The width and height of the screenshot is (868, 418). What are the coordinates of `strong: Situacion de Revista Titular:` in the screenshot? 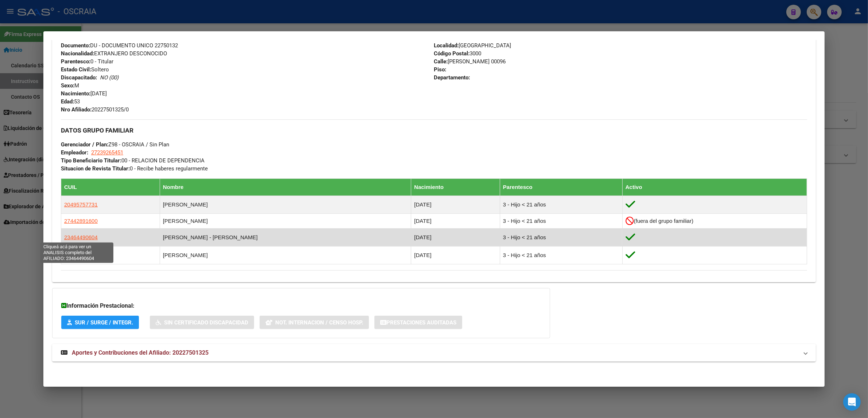 It's located at (95, 169).